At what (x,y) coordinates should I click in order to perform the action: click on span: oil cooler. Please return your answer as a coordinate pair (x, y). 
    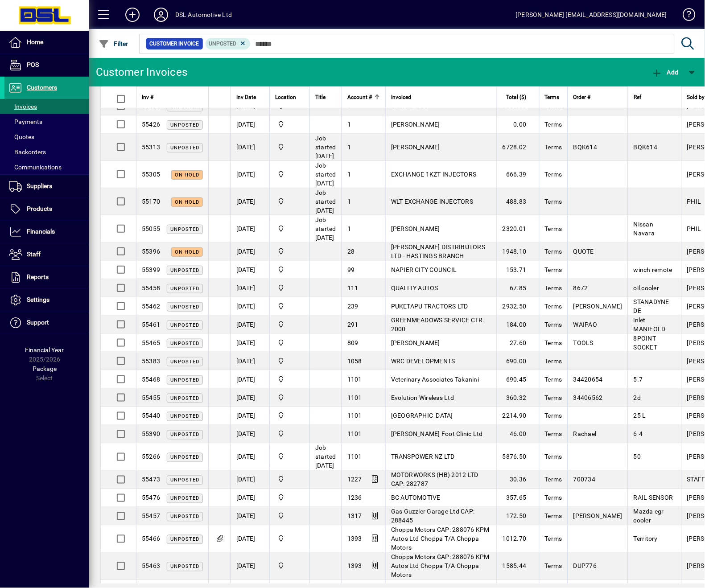
    Looking at the image, I should click on (646, 288).